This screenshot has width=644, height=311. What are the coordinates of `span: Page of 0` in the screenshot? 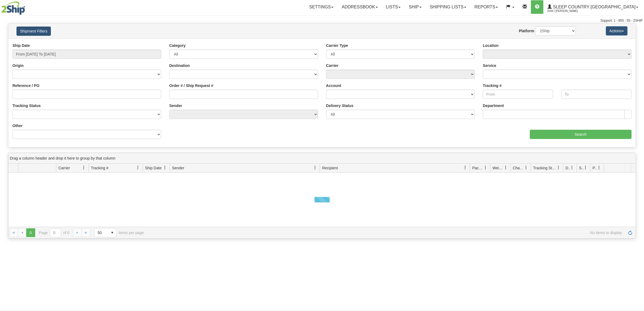 It's located at (54, 232).